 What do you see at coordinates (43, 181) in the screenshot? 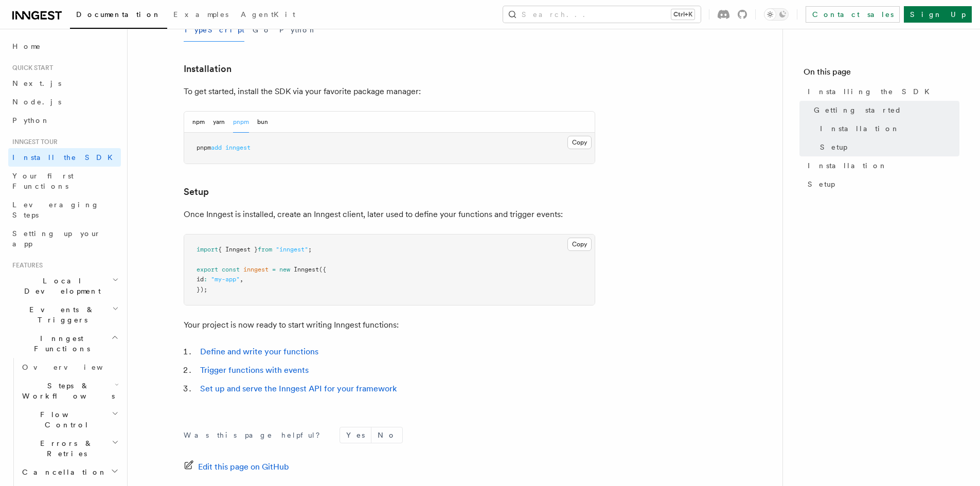
I see `span: Your first Functions` at bounding box center [43, 181].